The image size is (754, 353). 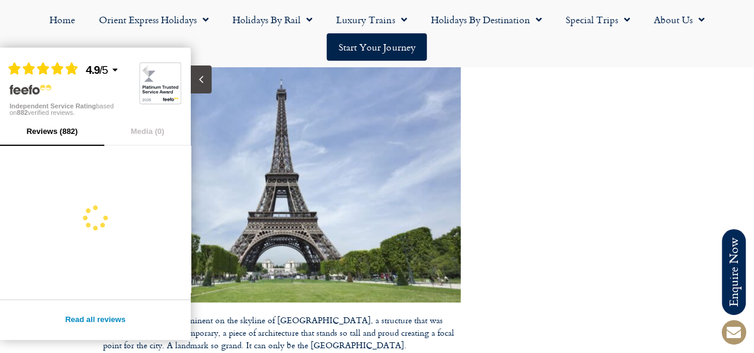 What do you see at coordinates (678, 20) in the screenshot?
I see `a: About Us` at bounding box center [678, 20].